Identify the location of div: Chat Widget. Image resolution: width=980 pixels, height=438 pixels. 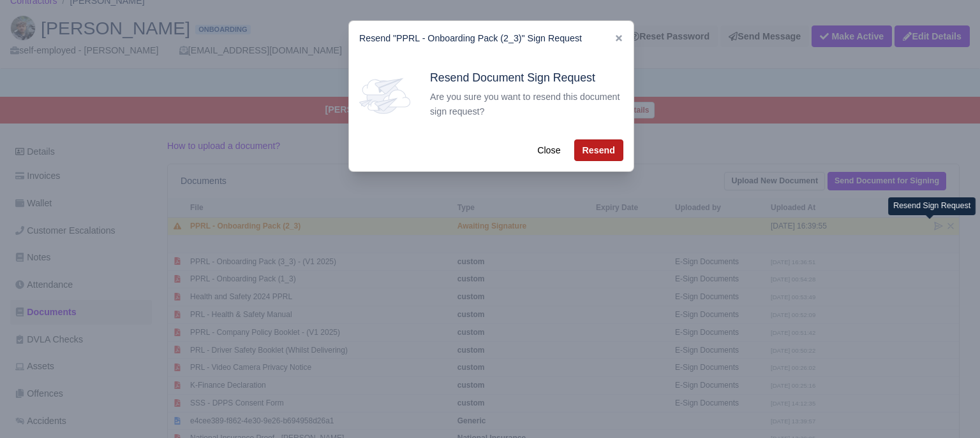
(948, 408).